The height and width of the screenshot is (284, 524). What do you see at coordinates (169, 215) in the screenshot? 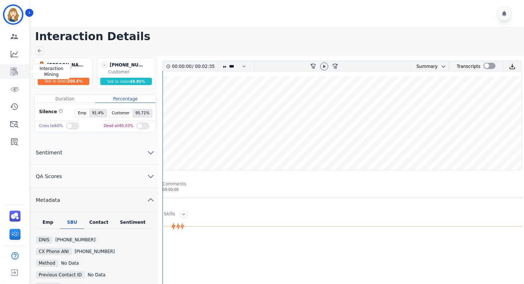
I see `div: Skills` at bounding box center [169, 215].